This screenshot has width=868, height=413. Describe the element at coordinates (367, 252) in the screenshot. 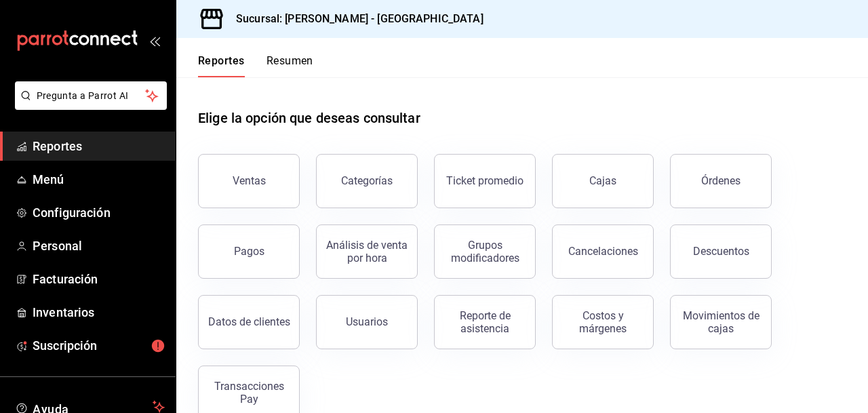

I see `button: Análisis de venta por hora` at that location.